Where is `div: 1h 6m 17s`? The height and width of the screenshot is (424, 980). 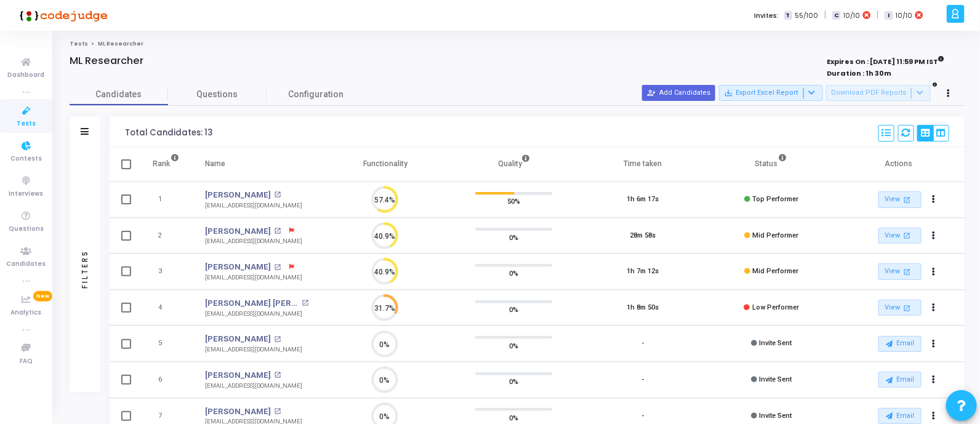 div: 1h 6m 17s is located at coordinates (642, 200).